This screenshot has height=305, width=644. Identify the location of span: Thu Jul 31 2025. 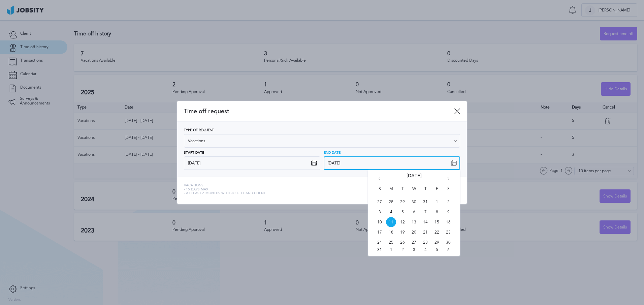
(426, 201).